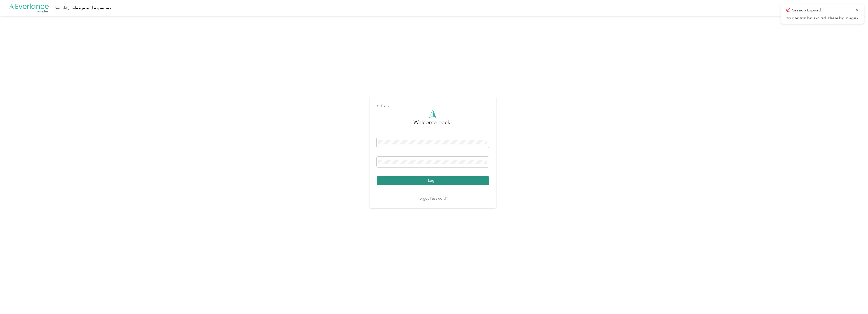 The image size is (868, 314). I want to click on a: Forgot Password?, so click(433, 198).